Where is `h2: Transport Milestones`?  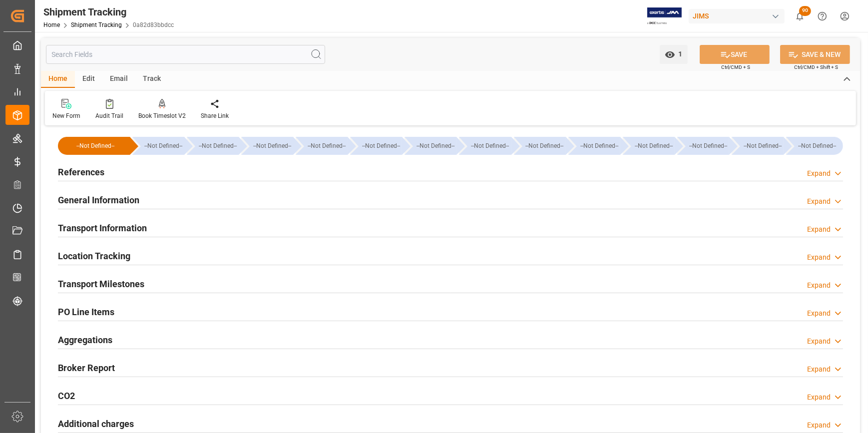 h2: Transport Milestones is located at coordinates (101, 283).